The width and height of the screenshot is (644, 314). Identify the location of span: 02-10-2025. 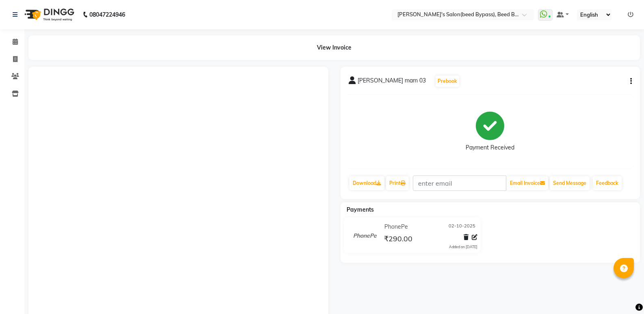
(462, 226).